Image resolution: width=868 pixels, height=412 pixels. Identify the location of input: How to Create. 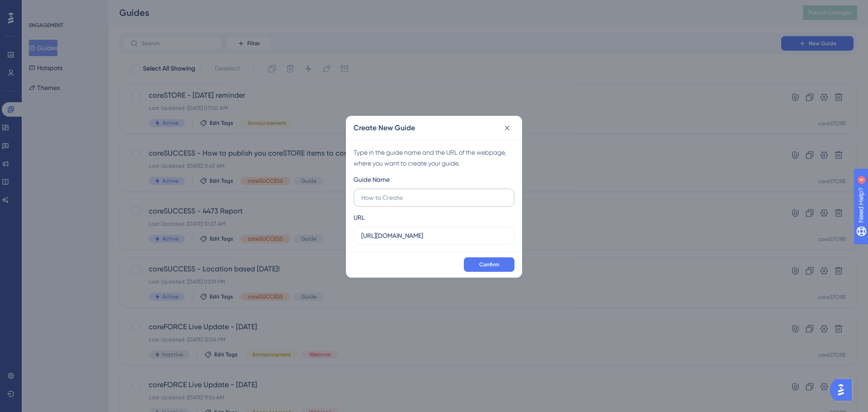
(434, 197).